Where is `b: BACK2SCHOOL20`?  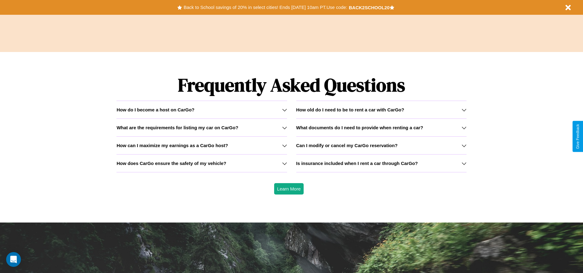
b: BACK2SCHOOL20 is located at coordinates (369, 7).